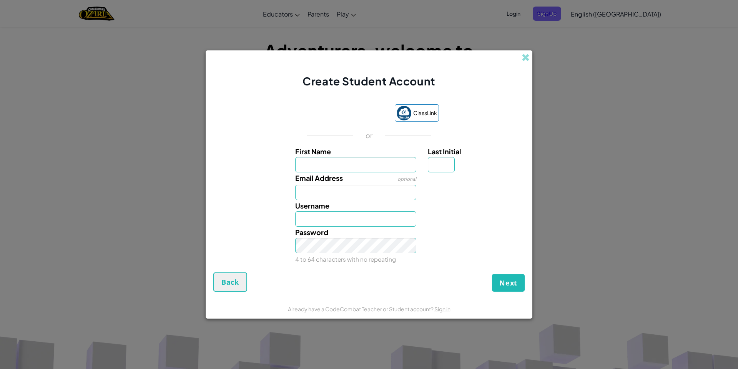 Image resolution: width=738 pixels, height=369 pixels. I want to click on button: Back, so click(230, 282).